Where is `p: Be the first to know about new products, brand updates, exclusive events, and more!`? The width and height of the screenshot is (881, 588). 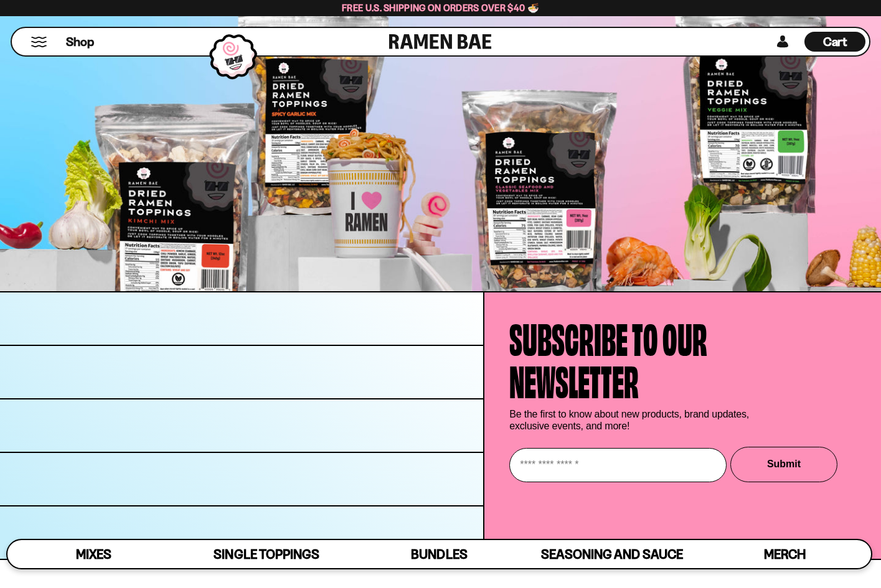
p: Be the first to know about new products, brand updates, exclusive events, and more! is located at coordinates (634, 420).